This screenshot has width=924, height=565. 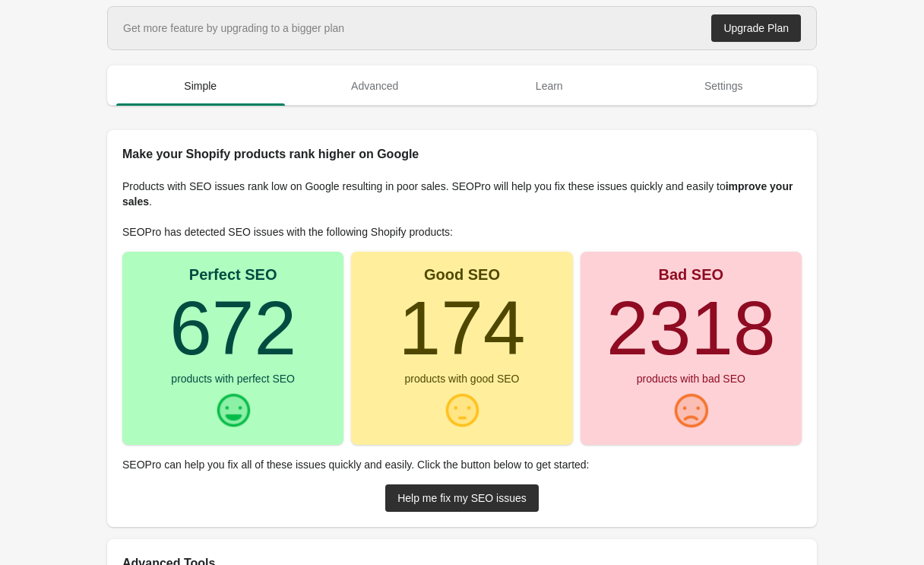 I want to click on p: SEOPro can help you fix all of these issues quickly and easily. Click the button below to get sta..., so click(x=462, y=465).